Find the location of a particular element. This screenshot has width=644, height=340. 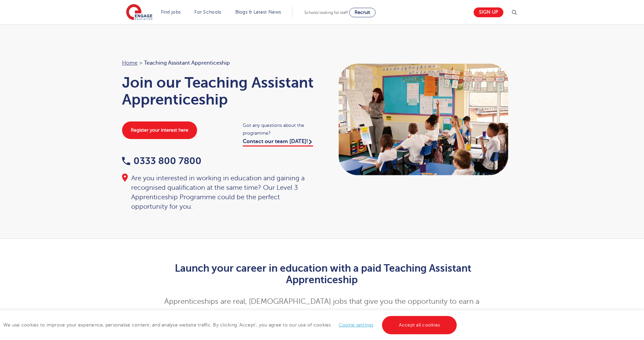

div: Are you interested in working in education and gaining a recognised qualification at the same tim... is located at coordinates (219, 192).